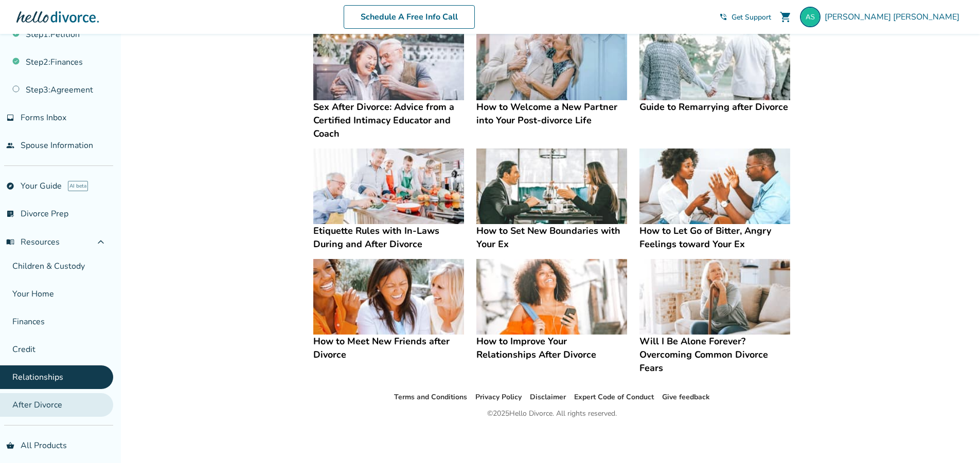 This screenshot has width=980, height=463. Describe the element at coordinates (388, 120) in the screenshot. I see `h4: Sex After Divorce: Advice from a Certified Intimacy Educator and Coach` at that location.